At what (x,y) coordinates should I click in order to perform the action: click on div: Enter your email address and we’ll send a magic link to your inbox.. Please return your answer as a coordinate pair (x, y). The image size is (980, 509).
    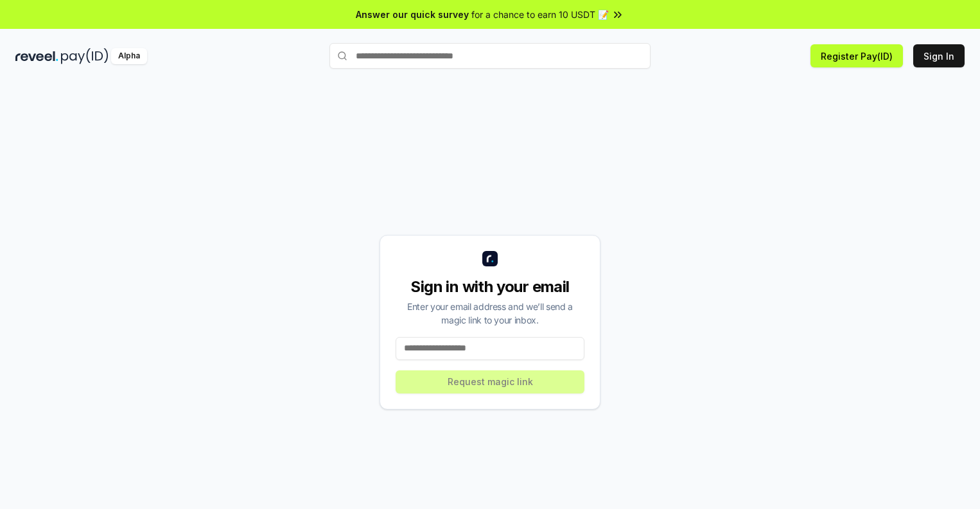
    Looking at the image, I should click on (490, 313).